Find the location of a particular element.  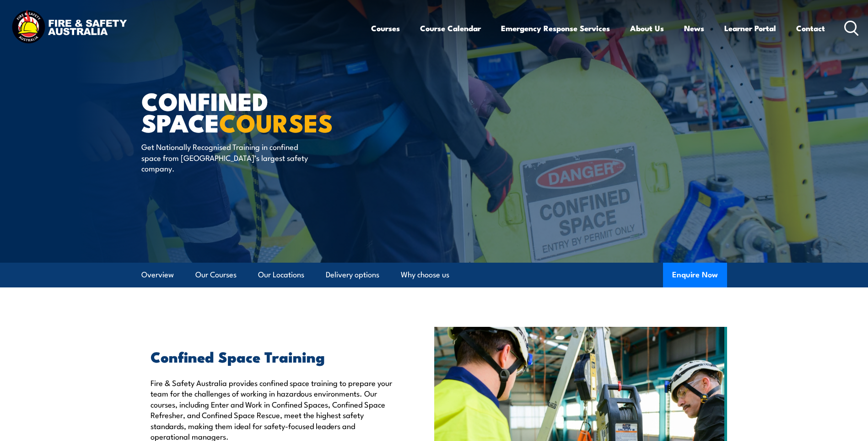

button: Enquire Now is located at coordinates (695, 275).